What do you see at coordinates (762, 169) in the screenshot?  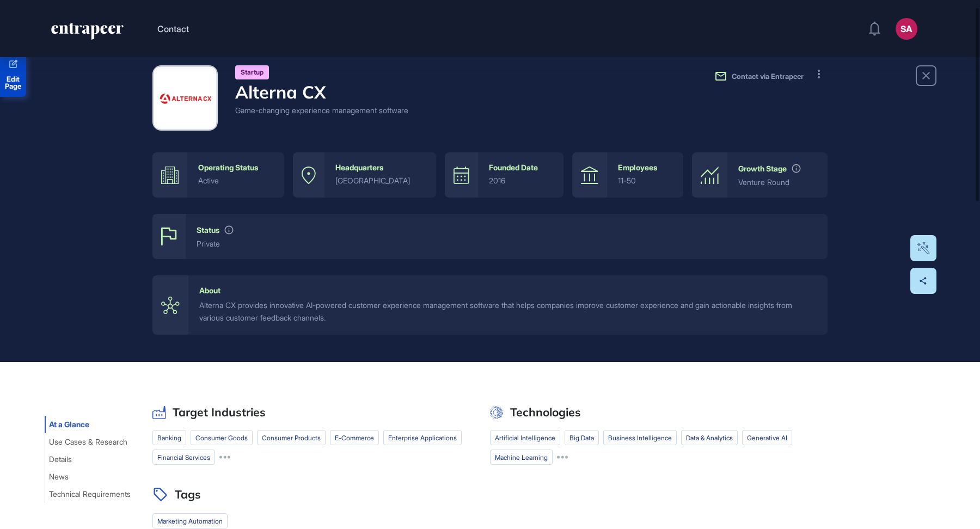 I see `div: Growth Stage` at bounding box center [762, 169].